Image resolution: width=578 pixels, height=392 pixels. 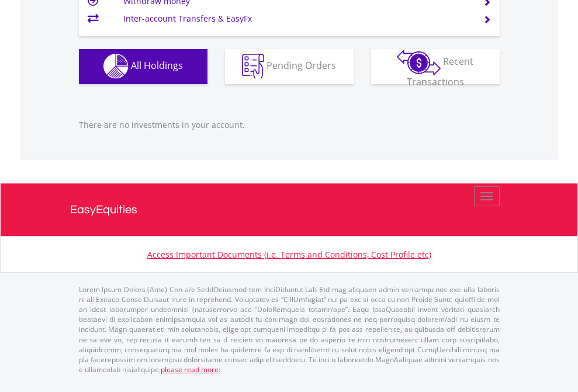 I want to click on td: Inter-account Transfers & EasyFx, so click(x=296, y=19).